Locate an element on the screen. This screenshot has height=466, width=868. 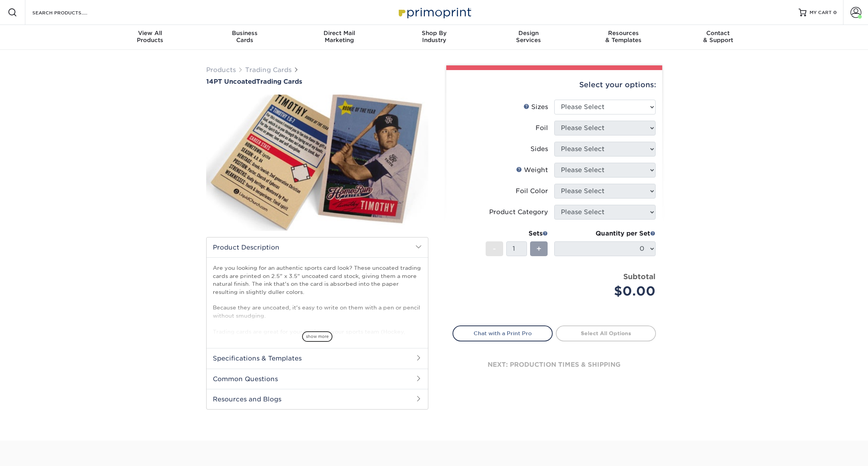
div: next: production times & shipping is located at coordinates (554, 365).